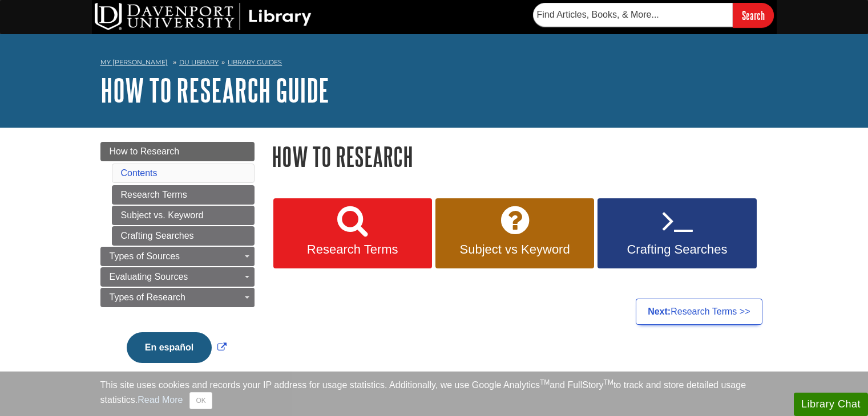  What do you see at coordinates (183, 216) in the screenshot?
I see `a: Subject vs. Keyword` at bounding box center [183, 216].